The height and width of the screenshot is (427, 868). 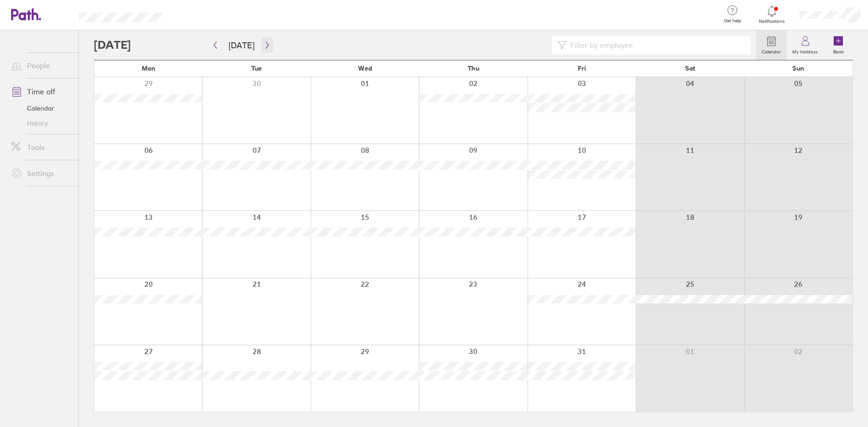 What do you see at coordinates (41, 123) in the screenshot?
I see `a: History` at bounding box center [41, 123].